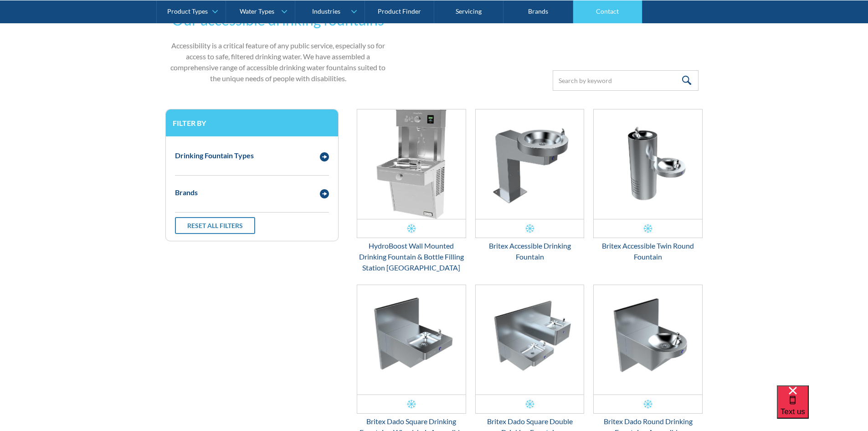  What do you see at coordinates (16, 26) in the screenshot?
I see `span: Text us` at bounding box center [16, 26].